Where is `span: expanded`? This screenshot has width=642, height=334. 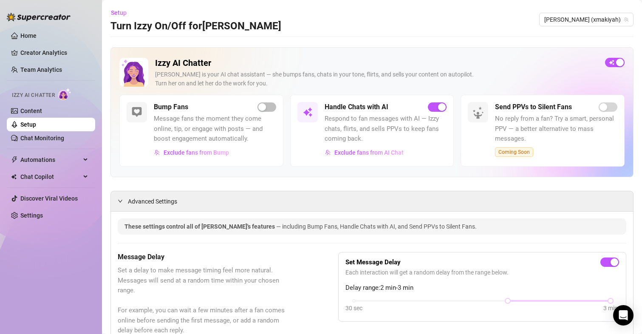
span: expanded is located at coordinates (120, 201).